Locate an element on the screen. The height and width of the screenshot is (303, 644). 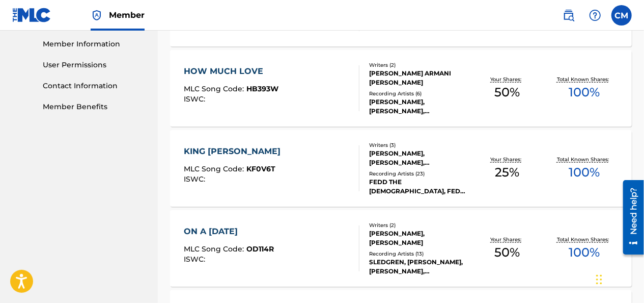
a: Contact Information is located at coordinates (94, 86).